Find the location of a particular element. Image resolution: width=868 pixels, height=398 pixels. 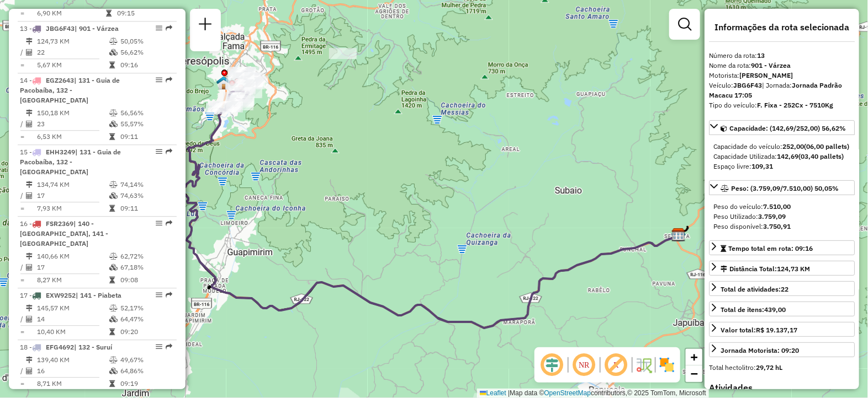

a: Jornada Motorista: 09:20 is located at coordinates (781, 349).